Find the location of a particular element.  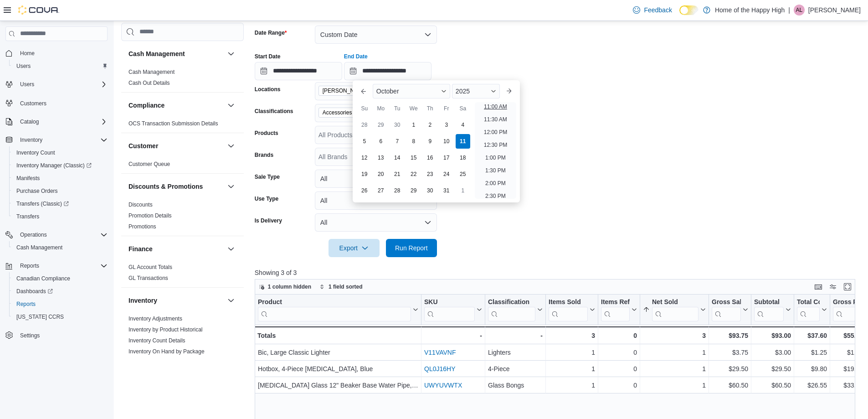

li: 2:00 PM is located at coordinates (495, 184).